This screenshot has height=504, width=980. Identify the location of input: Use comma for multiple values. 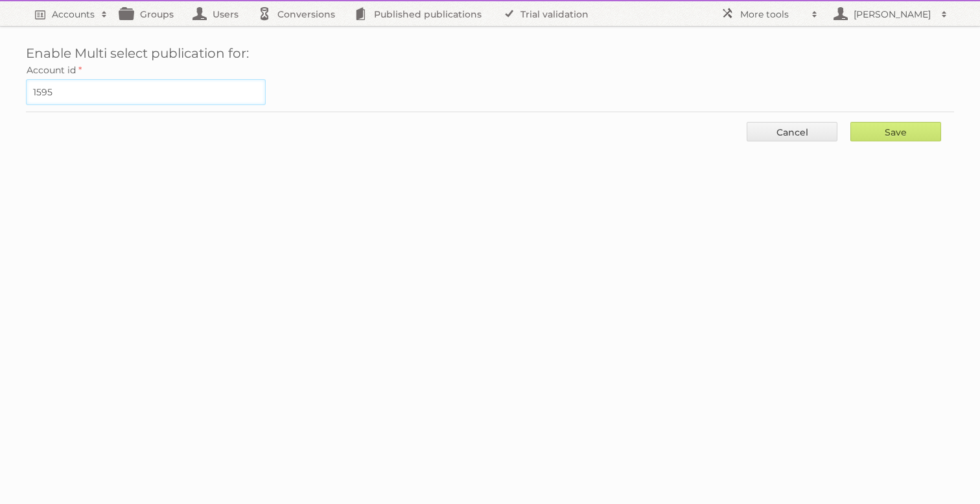
(146, 92).